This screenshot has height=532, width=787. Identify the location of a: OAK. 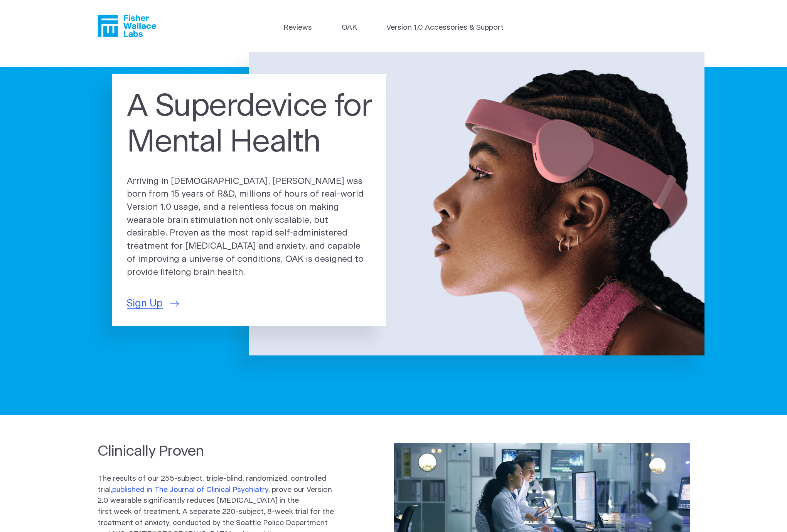
(349, 28).